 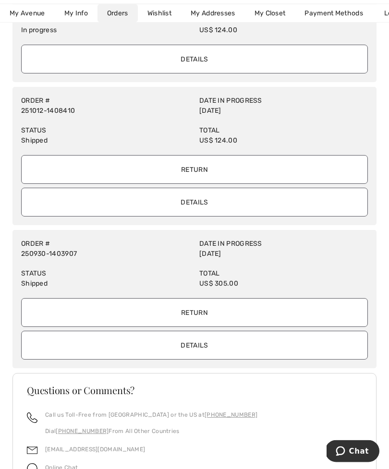 What do you see at coordinates (27, 13) in the screenshot?
I see `span: My Avenue` at bounding box center [27, 13].